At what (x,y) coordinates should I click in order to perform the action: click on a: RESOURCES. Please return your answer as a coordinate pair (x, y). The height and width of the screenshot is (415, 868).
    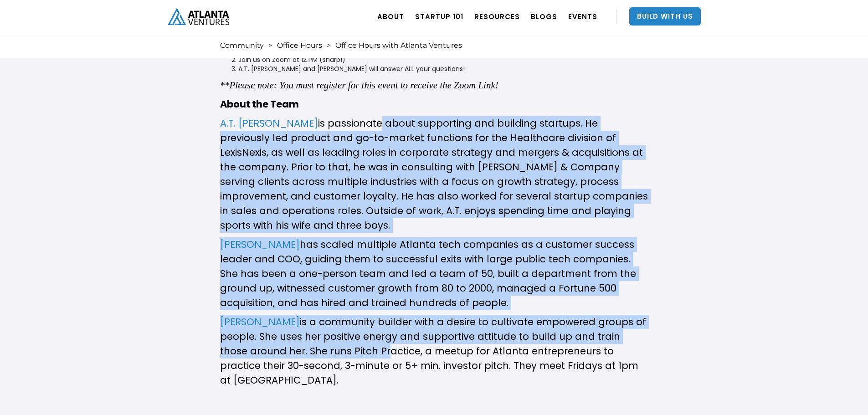
    Looking at the image, I should click on (497, 16).